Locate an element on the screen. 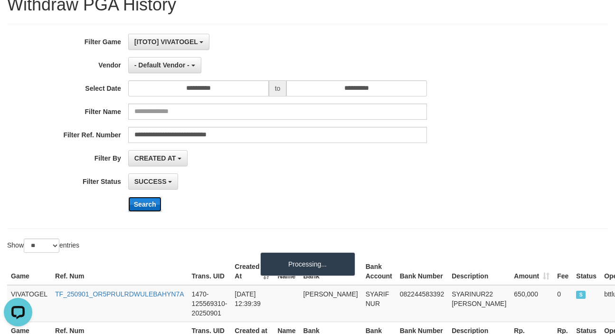 The height and width of the screenshot is (334, 615). td: SYARIF NUR is located at coordinates (379, 304).